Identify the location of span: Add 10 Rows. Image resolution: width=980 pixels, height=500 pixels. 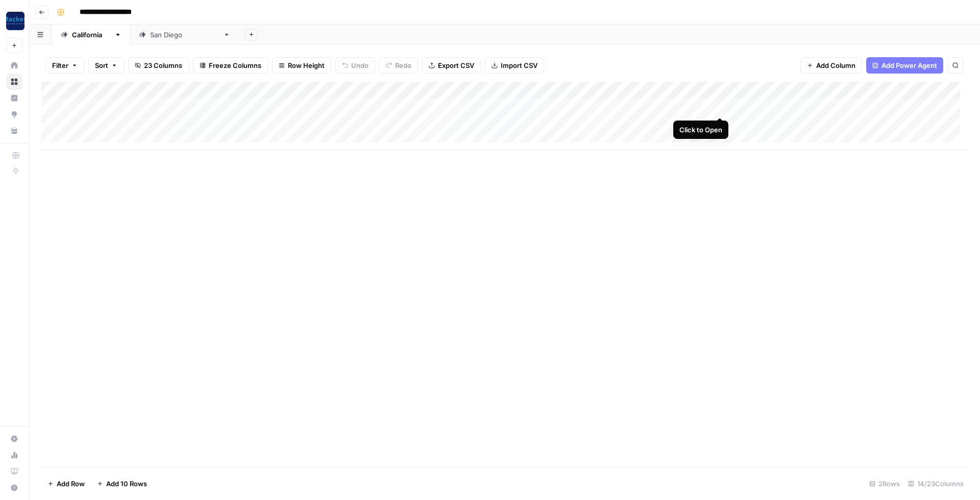
(127, 483).